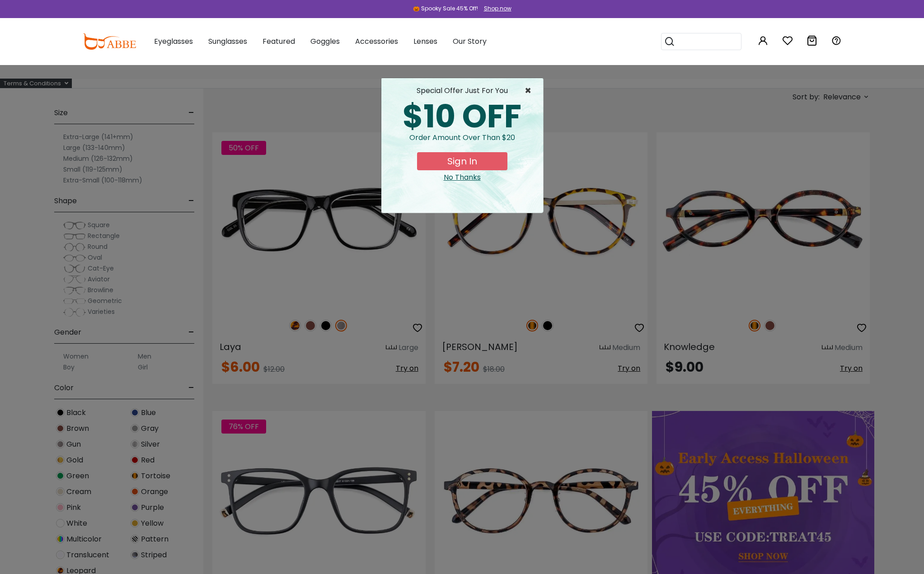 This screenshot has height=574, width=924. What do you see at coordinates (462, 117) in the screenshot?
I see `div: $10 OFF` at bounding box center [462, 117].